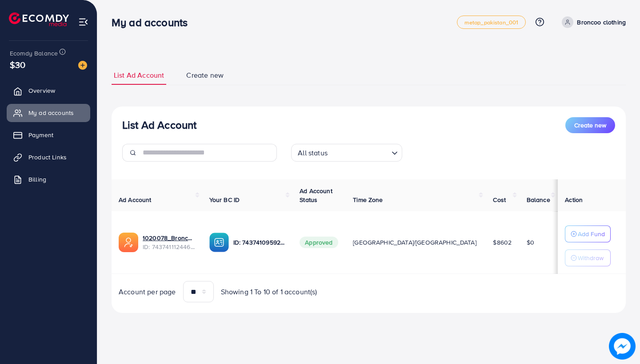 This screenshot has width=640, height=364. What do you see at coordinates (48, 157) in the screenshot?
I see `span: Product Links` at bounding box center [48, 157].